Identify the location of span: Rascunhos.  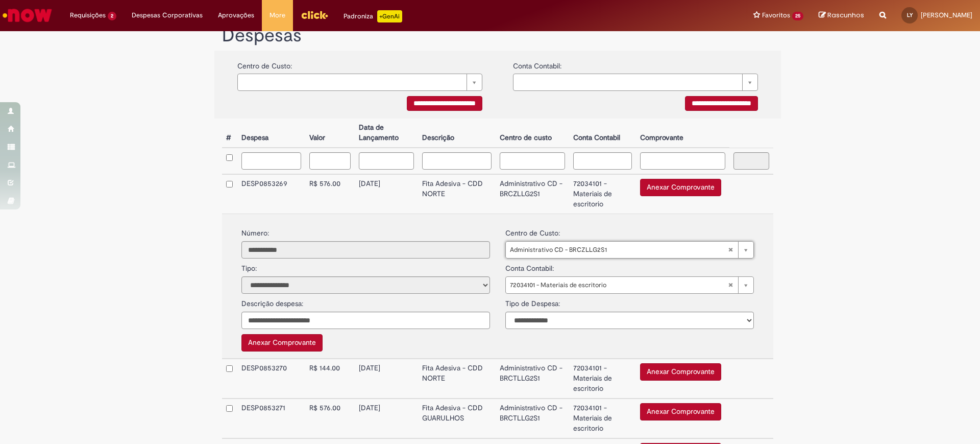
(846, 15).